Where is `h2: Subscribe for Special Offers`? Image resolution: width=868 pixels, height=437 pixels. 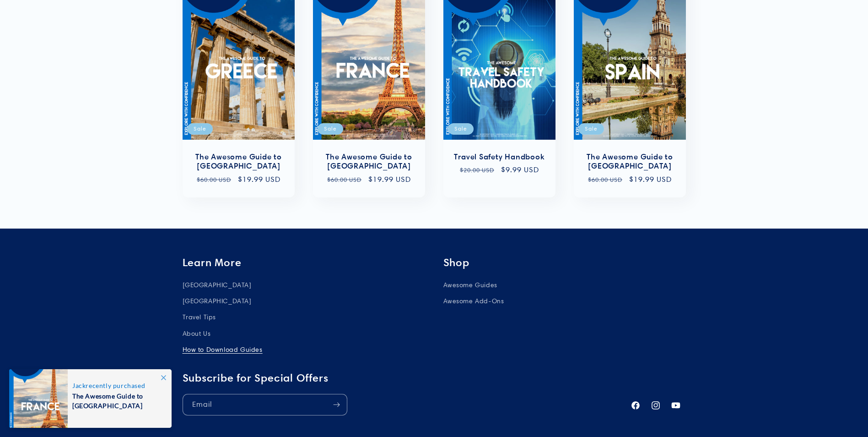
h2: Subscribe for Special Offers is located at coordinates (402, 378).